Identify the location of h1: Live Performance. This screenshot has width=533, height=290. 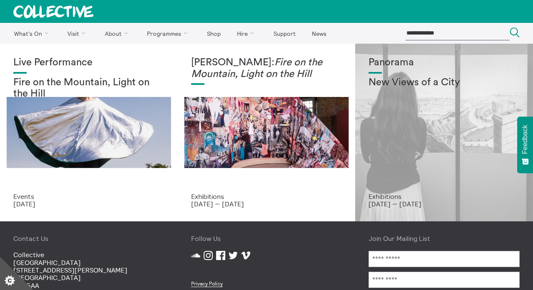
(89, 63).